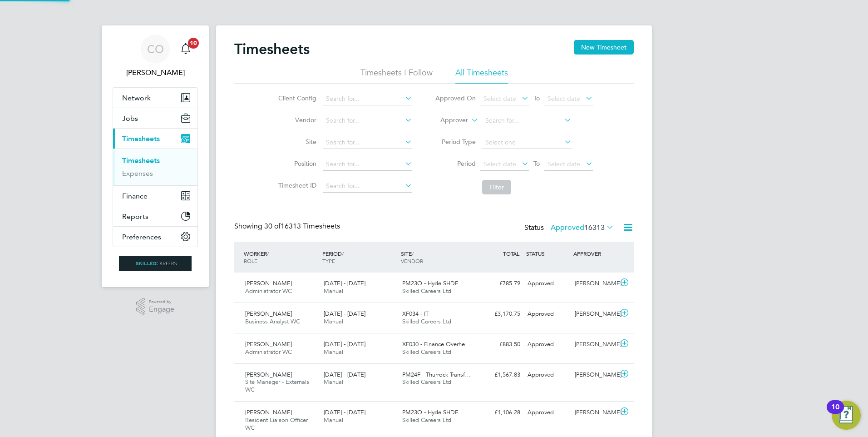 The height and width of the screenshot is (437, 868). Describe the element at coordinates (836, 413) in the screenshot. I see `div: 10` at that location.